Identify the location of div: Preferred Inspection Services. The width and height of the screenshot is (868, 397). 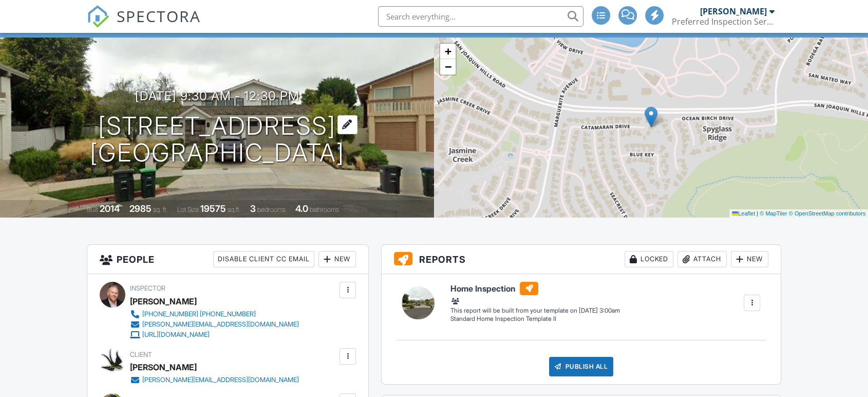
(723, 21).